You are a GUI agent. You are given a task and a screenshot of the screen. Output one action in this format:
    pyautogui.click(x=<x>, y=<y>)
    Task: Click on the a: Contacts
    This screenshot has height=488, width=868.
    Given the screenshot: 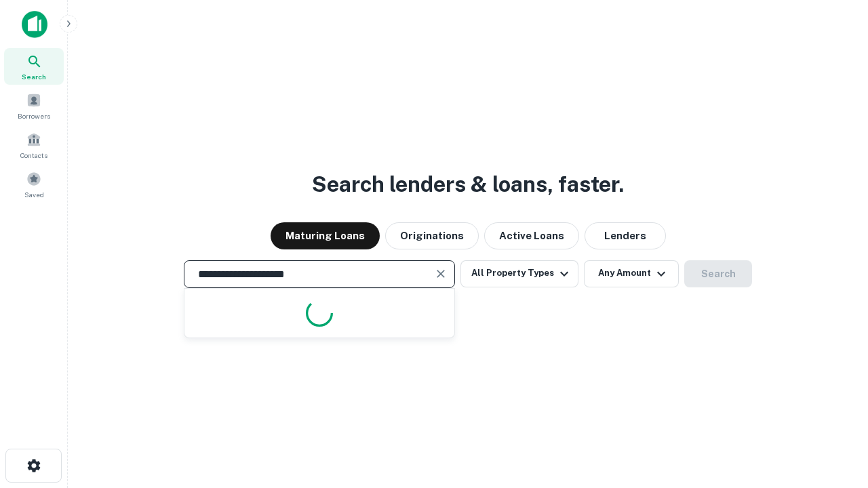 What is the action you would take?
    pyautogui.click(x=34, y=145)
    